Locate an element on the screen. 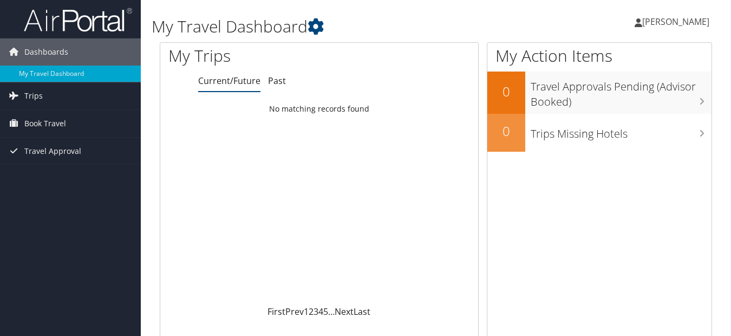 The width and height of the screenshot is (731, 336). a: Last is located at coordinates (362, 311).